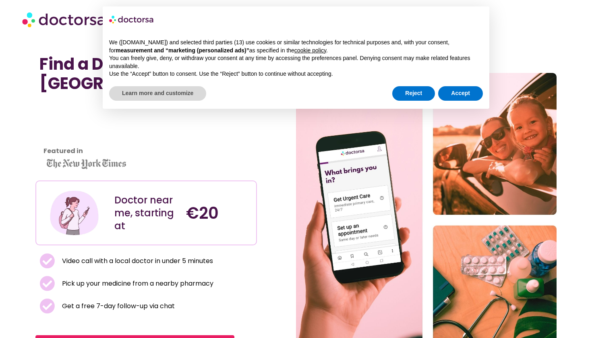 This screenshot has height=338, width=592. What do you see at coordinates (132, 19) in the screenshot?
I see `img: logo` at bounding box center [132, 19].